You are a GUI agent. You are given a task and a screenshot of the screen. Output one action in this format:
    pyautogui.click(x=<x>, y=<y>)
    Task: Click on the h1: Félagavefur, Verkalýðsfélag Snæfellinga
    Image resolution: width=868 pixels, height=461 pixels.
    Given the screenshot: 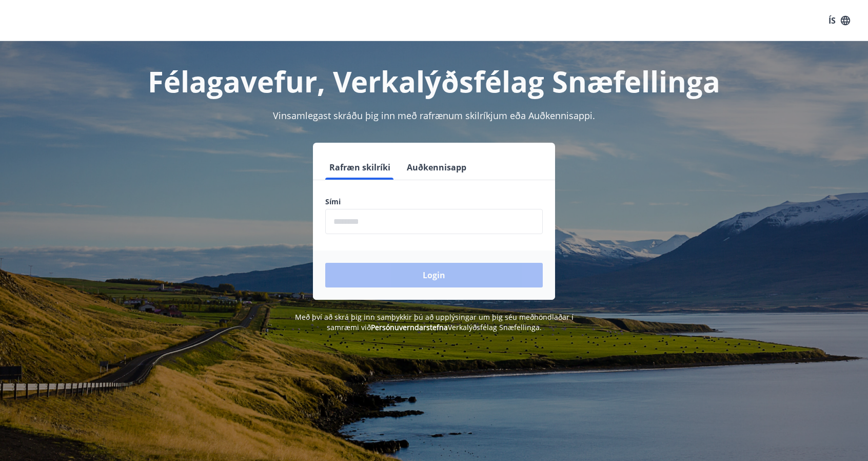 What is the action you would take?
    pyautogui.click(x=434, y=81)
    